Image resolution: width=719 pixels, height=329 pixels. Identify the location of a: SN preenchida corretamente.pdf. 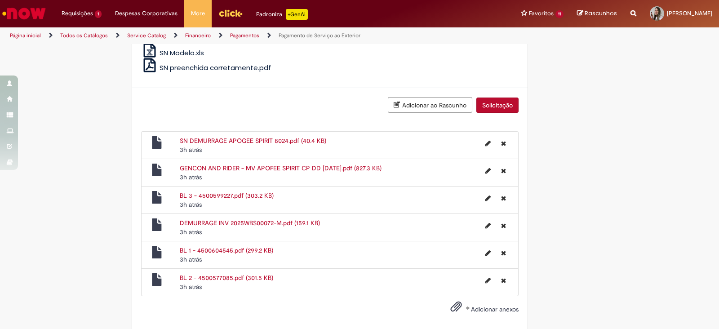
(206, 67).